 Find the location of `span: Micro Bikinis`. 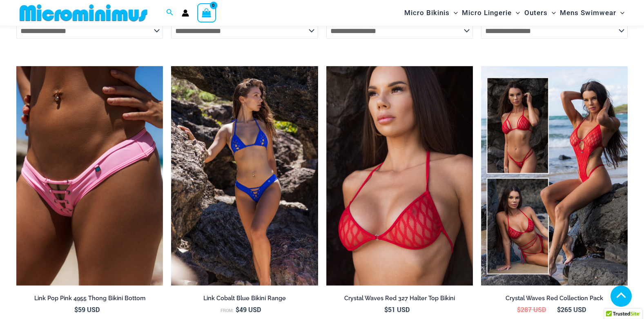

span: Micro Bikinis is located at coordinates (427, 13).